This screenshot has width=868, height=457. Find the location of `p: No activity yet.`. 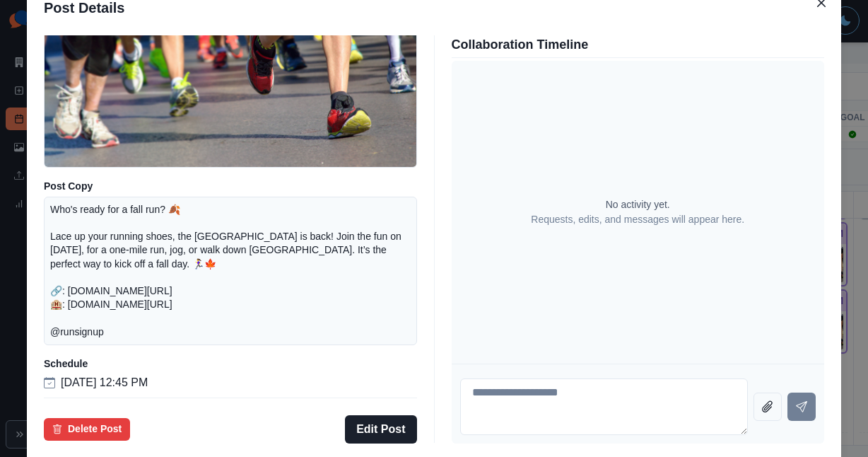

p: No activity yet. is located at coordinates (637, 204).